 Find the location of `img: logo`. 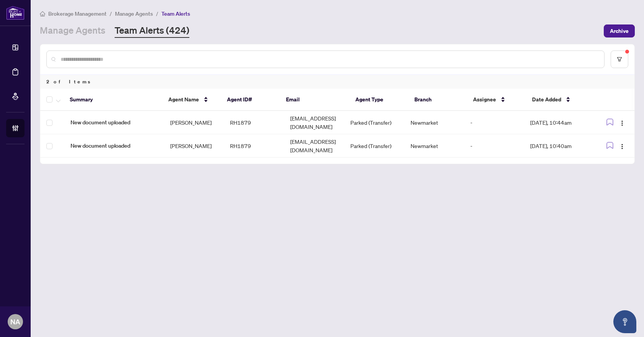

img: logo is located at coordinates (15, 13).